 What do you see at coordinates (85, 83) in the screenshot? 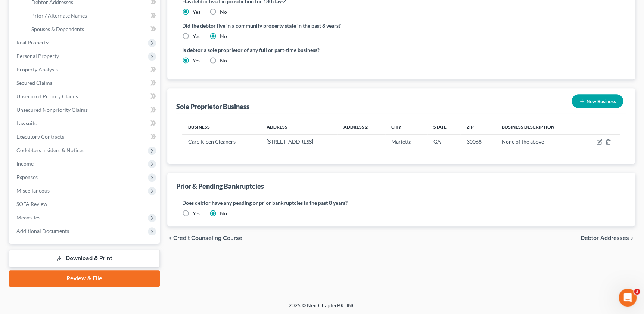
I see `a: Secured Claims` at bounding box center [85, 83].